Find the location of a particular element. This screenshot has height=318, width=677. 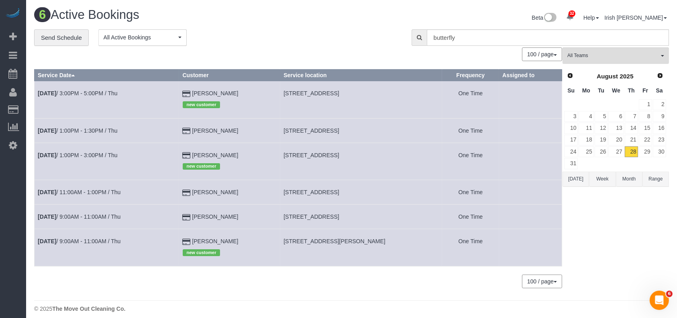

th: Frequency is located at coordinates (471, 75).